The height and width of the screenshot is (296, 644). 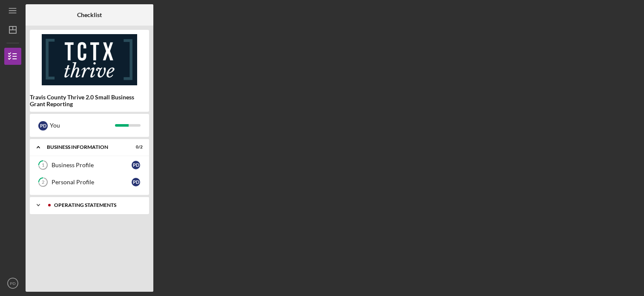 I want to click on a: 1Business ProfilePD, so click(x=89, y=165).